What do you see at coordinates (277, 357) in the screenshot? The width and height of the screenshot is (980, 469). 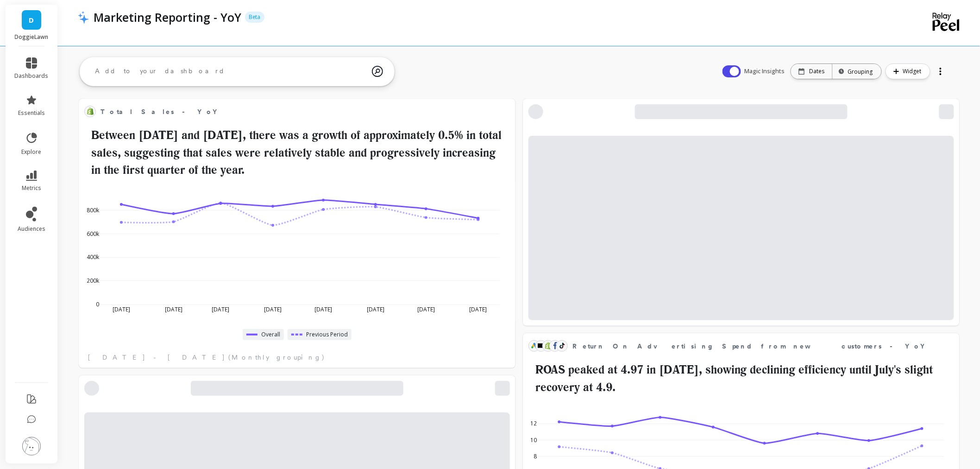 I see `span: (Monthly grouping)` at bounding box center [277, 357].